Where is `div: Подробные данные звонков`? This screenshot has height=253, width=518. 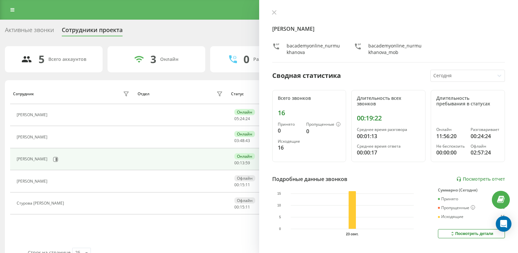
div: Подробные данные звонков is located at coordinates (310, 179).